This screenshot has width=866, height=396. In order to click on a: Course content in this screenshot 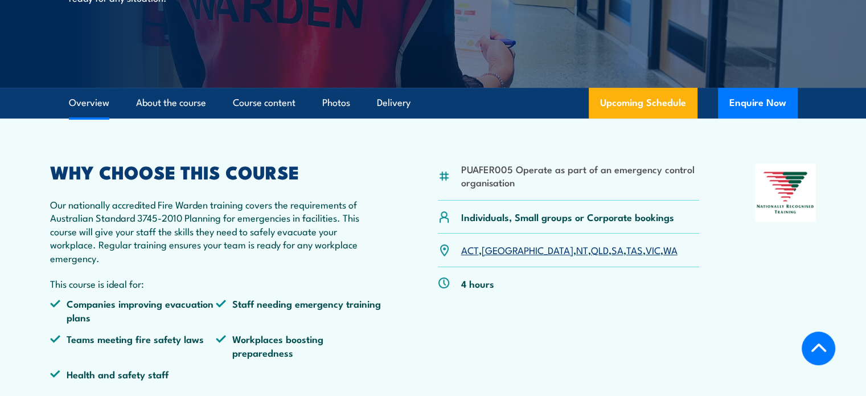, I will do `click(264, 102)`.